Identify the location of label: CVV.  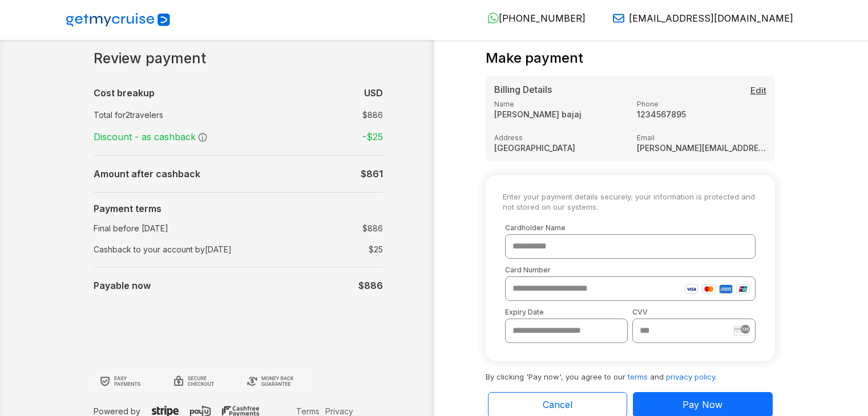
(694, 312).